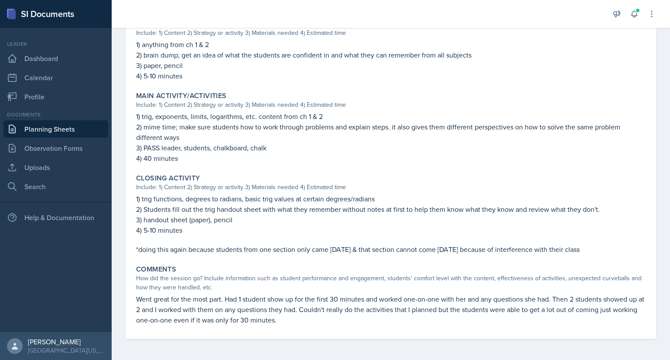 This screenshot has height=360, width=670. I want to click on p: 1) trig, exponents, limits, logarithms, etc. content from ch 1 & 2, so click(391, 116).